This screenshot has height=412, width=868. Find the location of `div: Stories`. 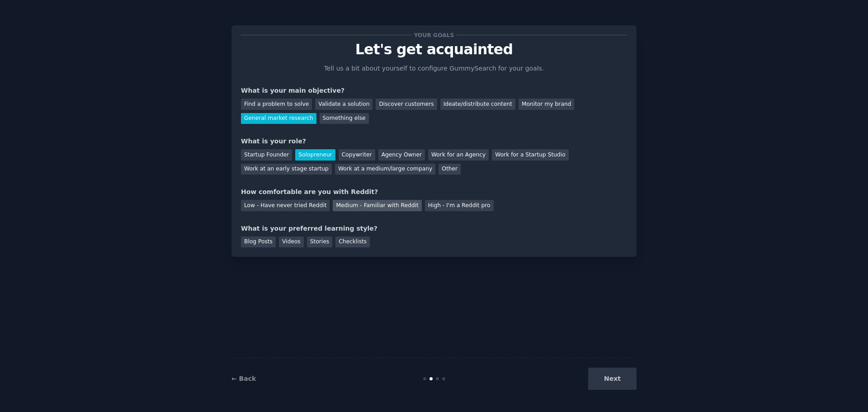

div: Stories is located at coordinates (319, 242).